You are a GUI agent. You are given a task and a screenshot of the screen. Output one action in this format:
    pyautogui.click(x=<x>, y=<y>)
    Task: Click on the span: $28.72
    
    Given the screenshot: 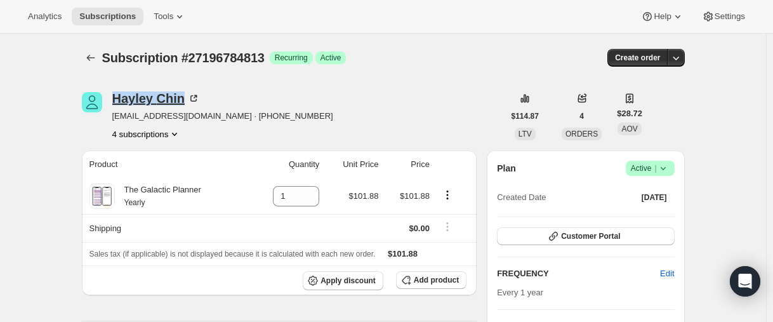 What is the action you would take?
    pyautogui.click(x=630, y=114)
    